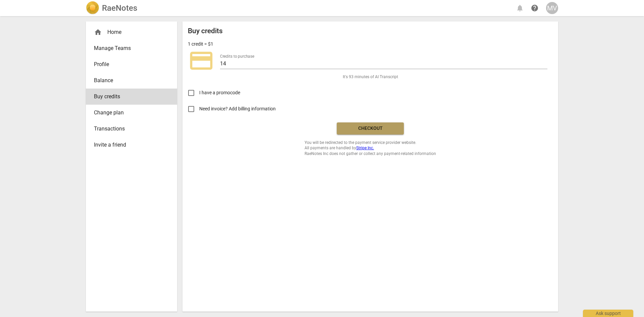 The height and width of the screenshot is (317, 644). Describe the element at coordinates (238, 109) in the screenshot. I see `span: Need invoice? Add billing information` at that location.